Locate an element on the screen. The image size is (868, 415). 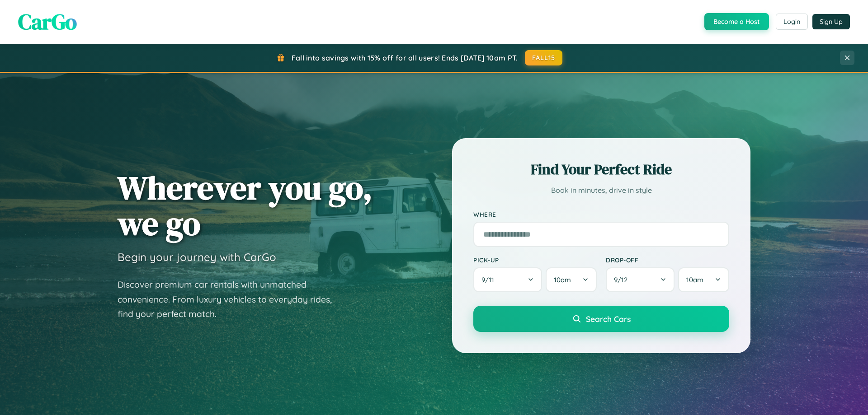
h1: Wherever you go, we go is located at coordinates (245, 206).